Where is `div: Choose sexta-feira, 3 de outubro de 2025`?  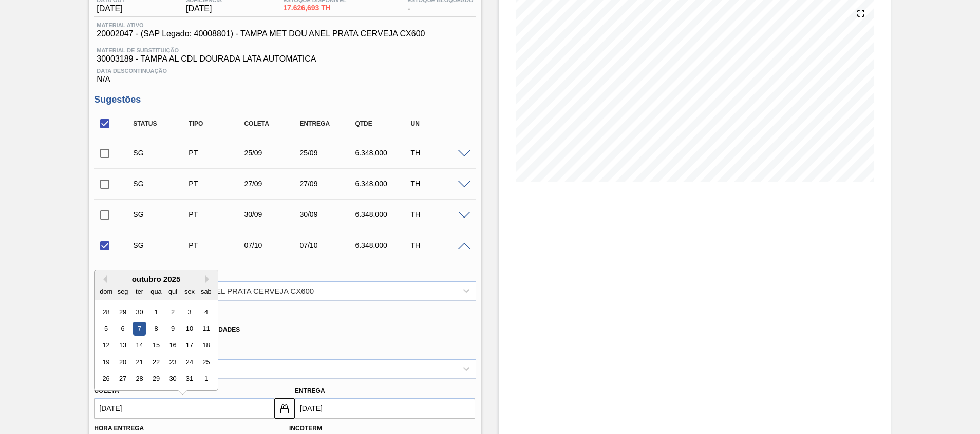
div: Choose sexta-feira, 3 de outubro de 2025 is located at coordinates (190, 312).